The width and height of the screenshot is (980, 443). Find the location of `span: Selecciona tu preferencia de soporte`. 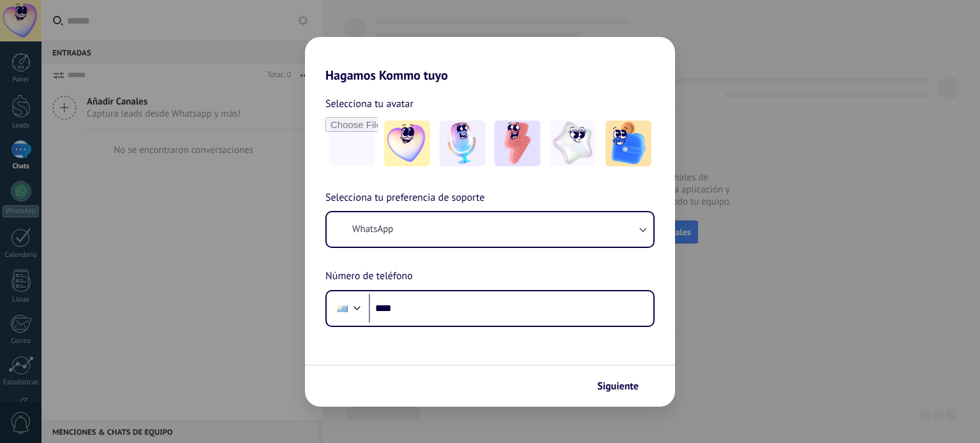

span: Selecciona tu preferencia de soporte is located at coordinates (405, 198).